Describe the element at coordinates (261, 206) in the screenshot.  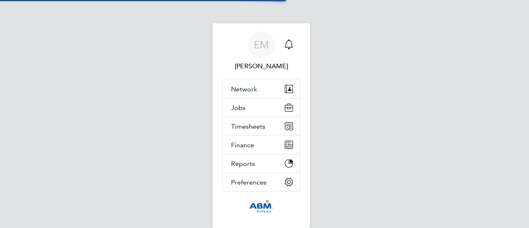
I see `img: abm1-logo-retina.png` at that location.